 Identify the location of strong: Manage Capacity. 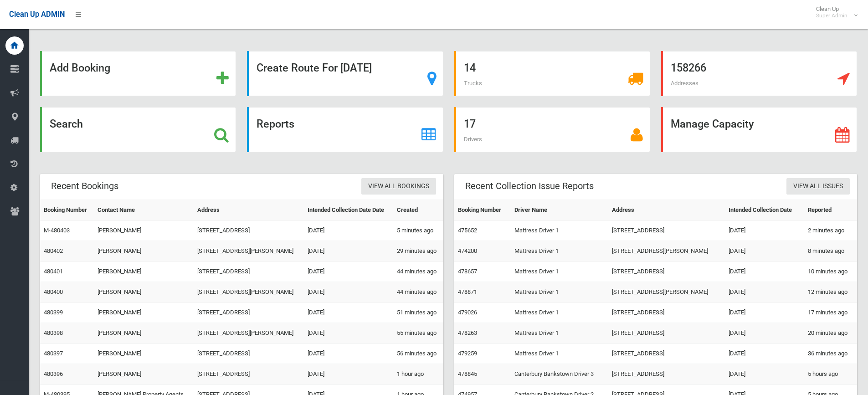
(713, 124).